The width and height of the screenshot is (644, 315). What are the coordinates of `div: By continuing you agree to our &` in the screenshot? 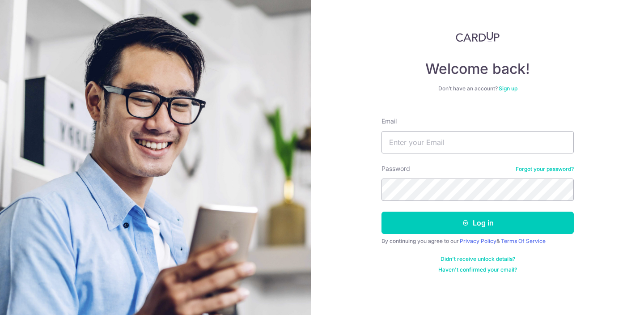 It's located at (478, 242).